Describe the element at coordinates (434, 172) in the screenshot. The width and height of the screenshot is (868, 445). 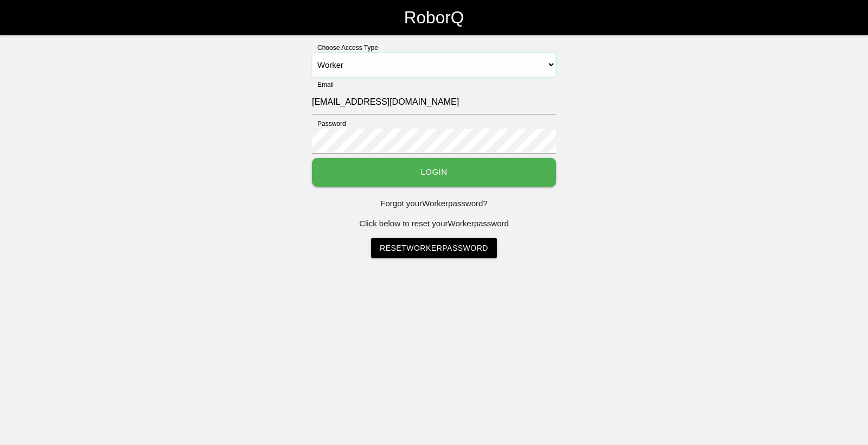
I see `button: Login` at that location.